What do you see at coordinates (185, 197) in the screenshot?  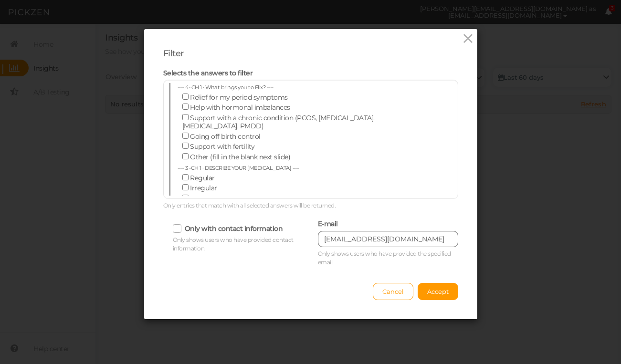 I see `input: I don't currently get a period` at bounding box center [185, 197].